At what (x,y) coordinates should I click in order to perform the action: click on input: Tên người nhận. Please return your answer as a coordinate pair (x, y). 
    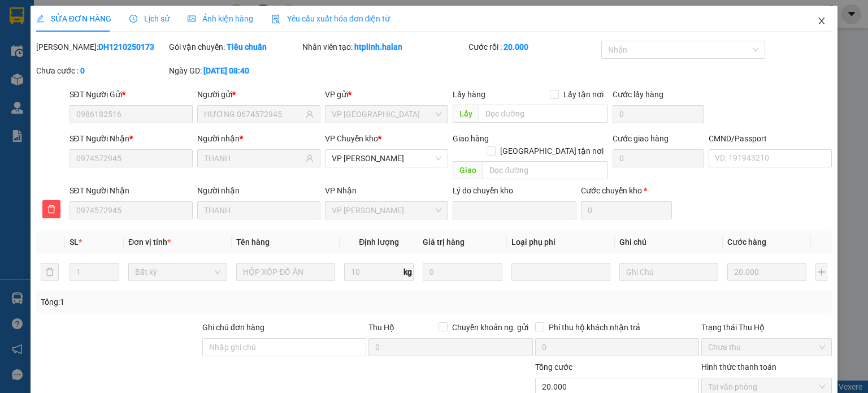
    Looking at the image, I should click on (254, 159).